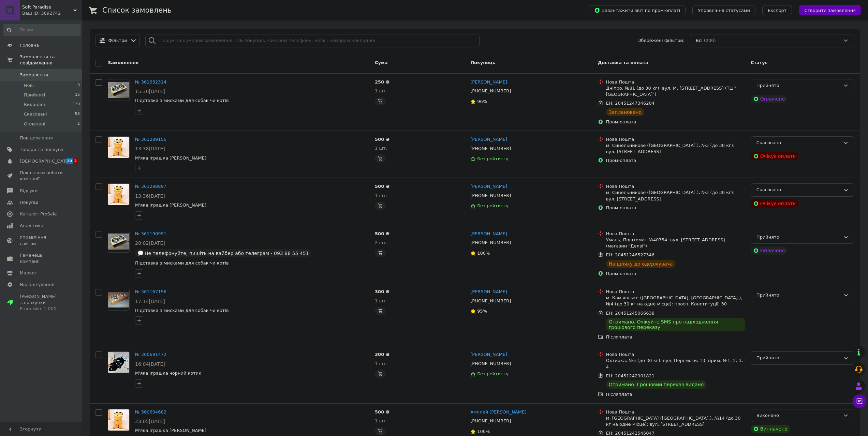 The width and height of the screenshot is (868, 436). What do you see at coordinates (52, 13) in the screenshot?
I see `div: Ваш ID: 3892742` at bounding box center [52, 13].